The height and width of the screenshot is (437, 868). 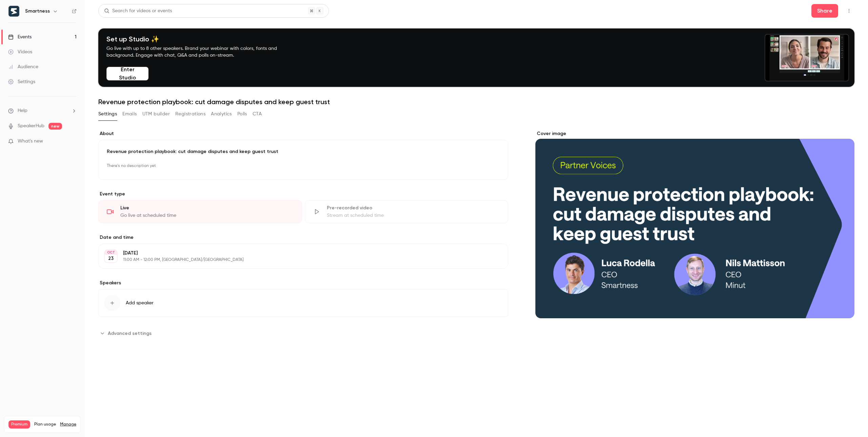 I want to click on button: Advanced settings, so click(x=127, y=333).